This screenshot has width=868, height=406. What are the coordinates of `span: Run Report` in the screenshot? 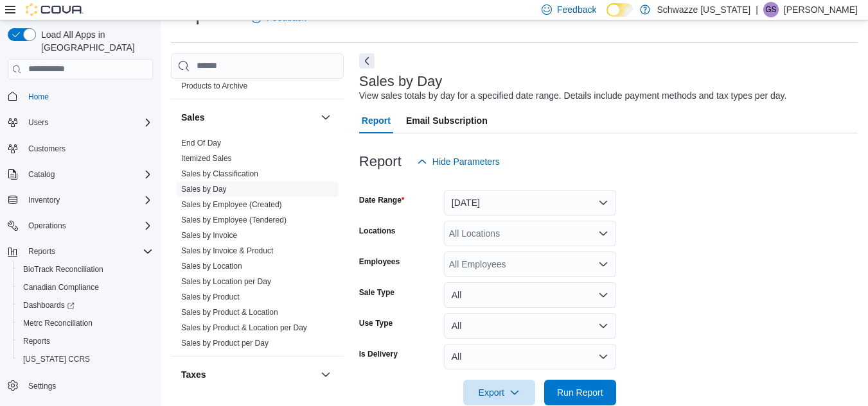 It's located at (580, 393).